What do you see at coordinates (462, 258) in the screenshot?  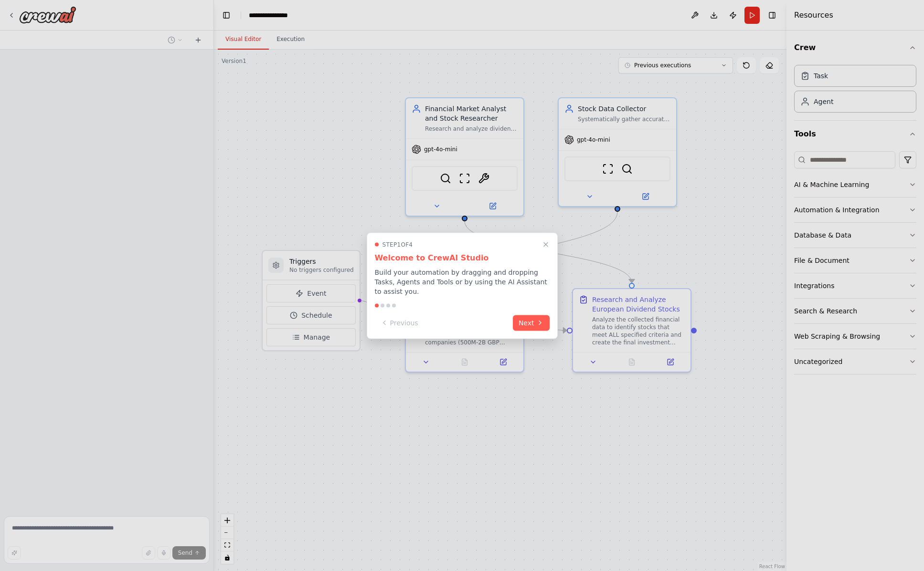 I see `h3: Welcome to CrewAI Studio` at bounding box center [462, 258].